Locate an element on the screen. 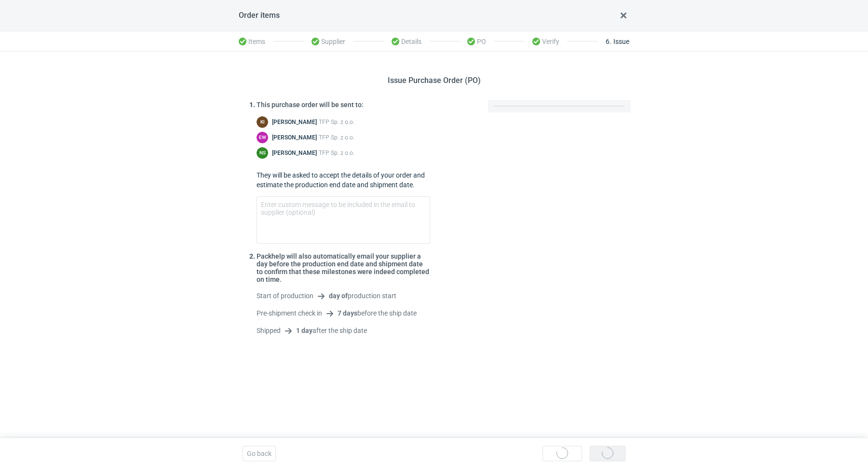  span: 6 . is located at coordinates (609, 41).